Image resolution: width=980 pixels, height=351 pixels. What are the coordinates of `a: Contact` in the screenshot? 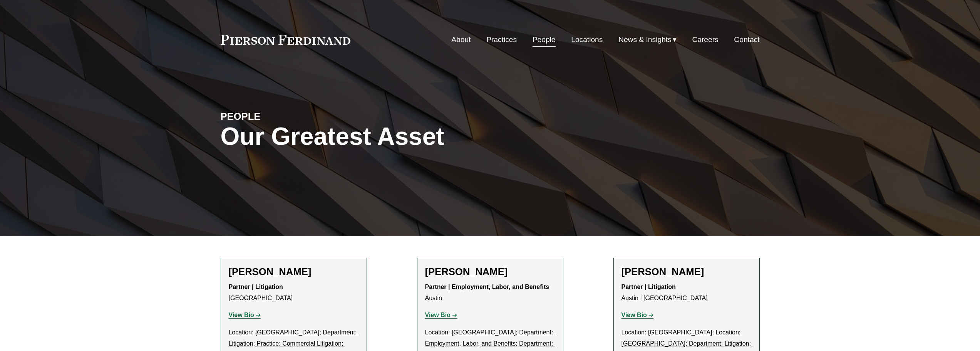 It's located at (747, 40).